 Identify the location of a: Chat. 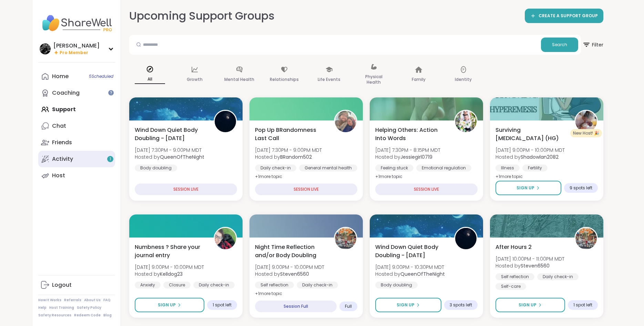
(76, 126).